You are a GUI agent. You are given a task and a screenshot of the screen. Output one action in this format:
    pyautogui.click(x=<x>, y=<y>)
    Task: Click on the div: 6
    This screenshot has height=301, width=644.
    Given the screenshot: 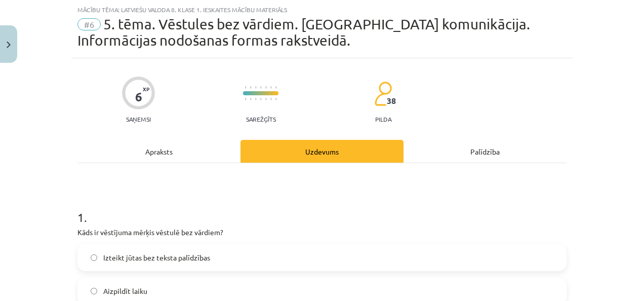 What is the action you would take?
    pyautogui.click(x=138, y=97)
    